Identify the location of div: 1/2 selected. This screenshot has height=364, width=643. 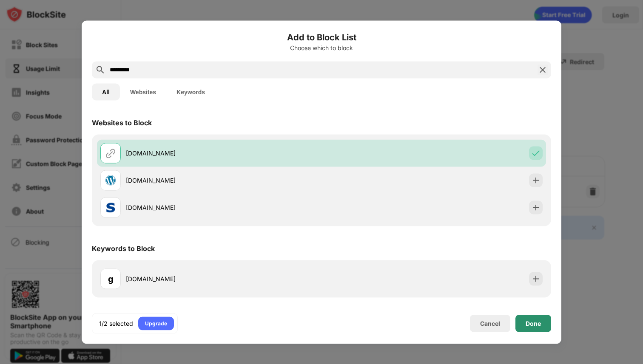
(116, 323).